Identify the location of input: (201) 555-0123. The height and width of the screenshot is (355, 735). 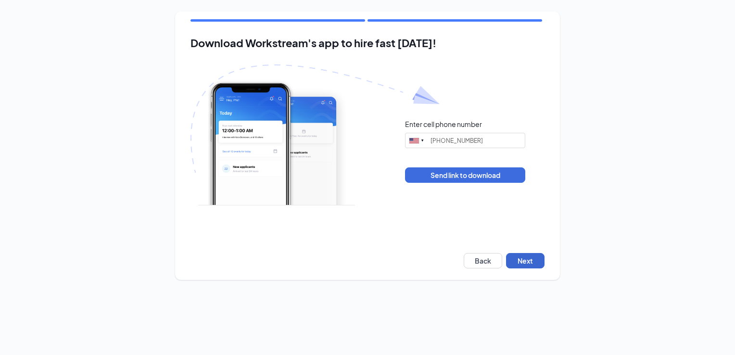
(465, 141).